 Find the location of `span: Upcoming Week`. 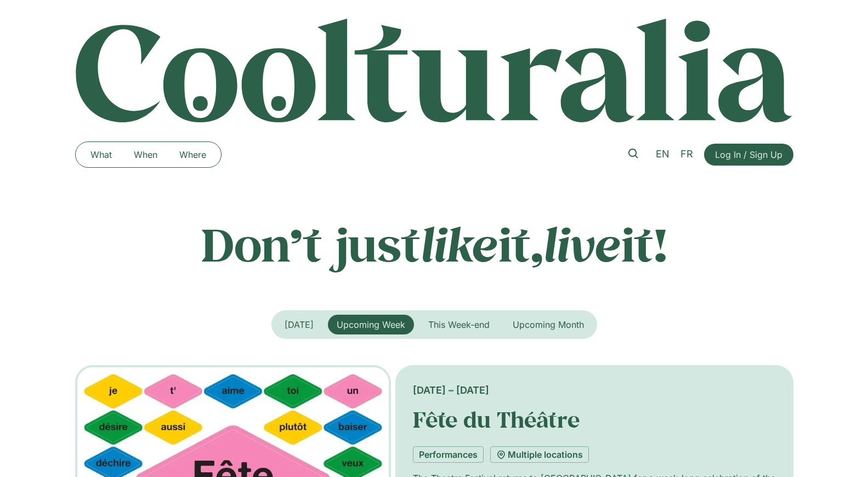

span: Upcoming Week is located at coordinates (371, 324).